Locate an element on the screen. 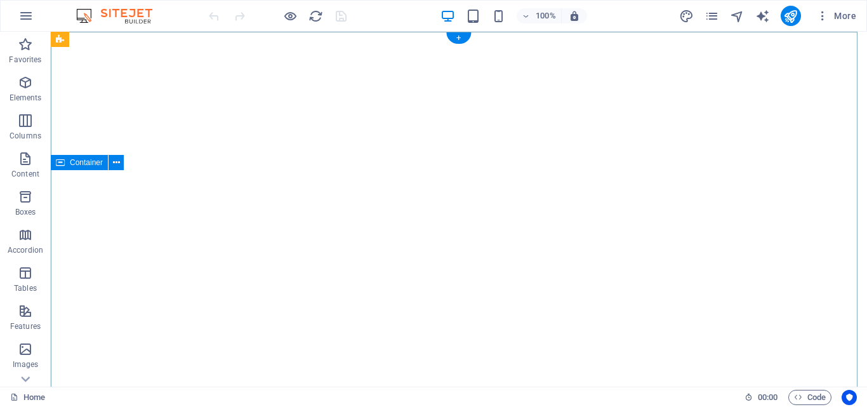  i: Reload page is located at coordinates (315, 16).